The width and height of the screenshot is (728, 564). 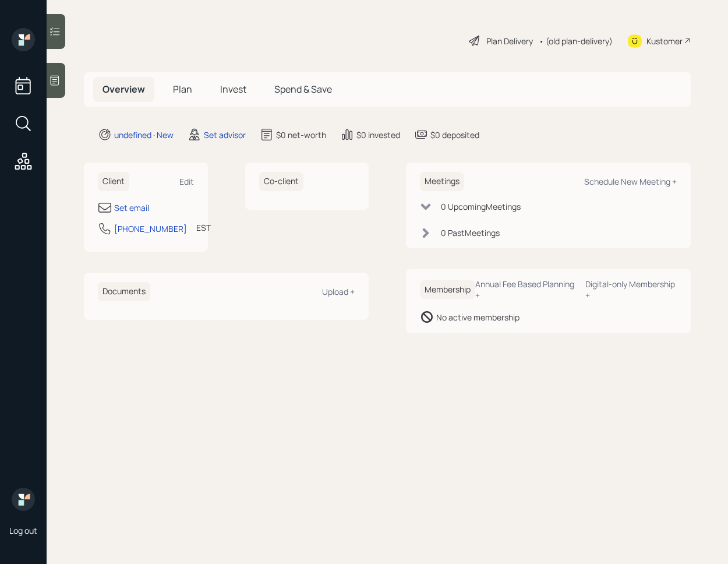 What do you see at coordinates (575, 40) in the screenshot?
I see `div: • (old plan-delivery)` at bounding box center [575, 40].